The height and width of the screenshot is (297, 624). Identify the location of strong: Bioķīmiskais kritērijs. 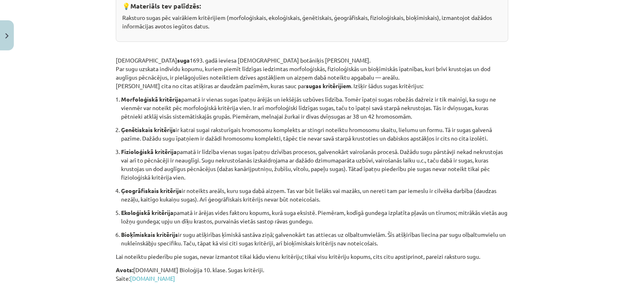
(149, 234).